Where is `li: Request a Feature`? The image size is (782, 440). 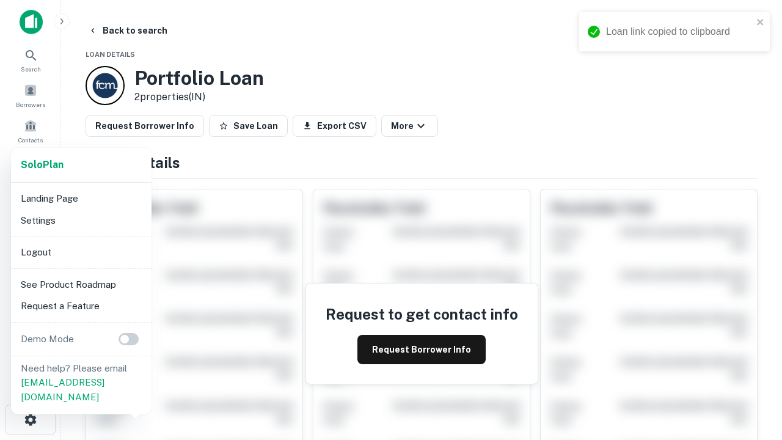 li: Request a Feature is located at coordinates (81, 306).